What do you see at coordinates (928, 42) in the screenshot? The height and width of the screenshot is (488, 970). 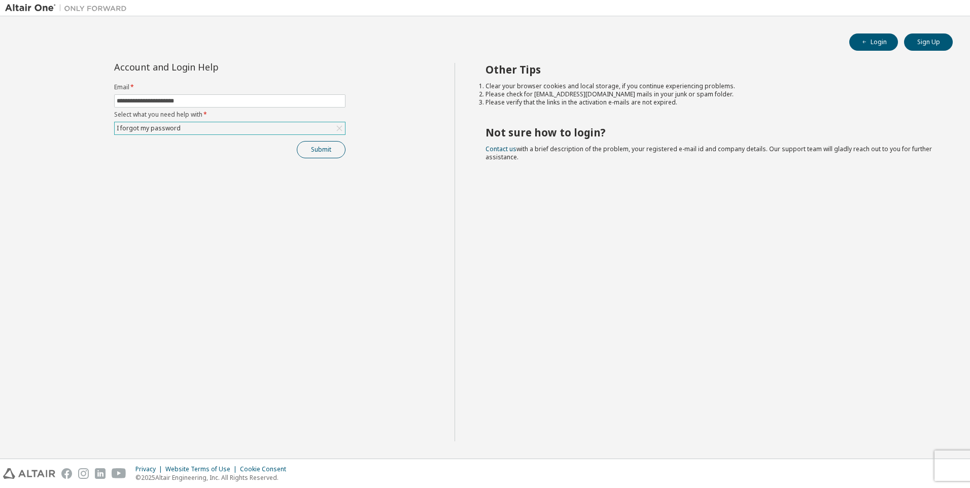 I see `button: Sign Up` at bounding box center [928, 42].